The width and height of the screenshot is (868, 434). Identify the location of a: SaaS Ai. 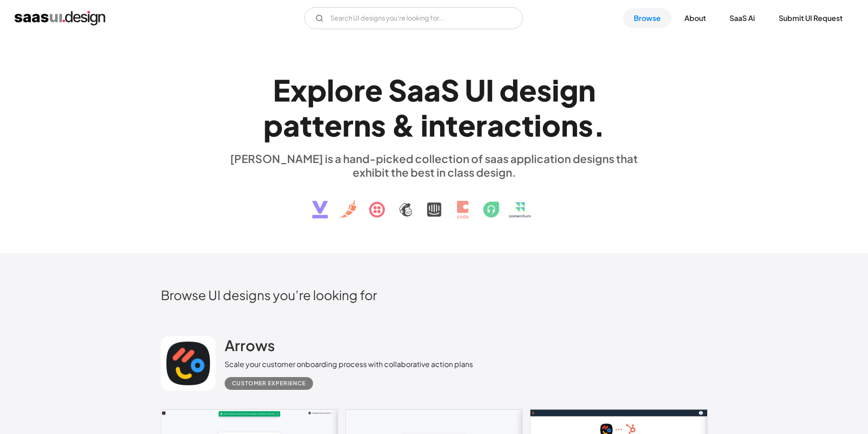
(742, 18).